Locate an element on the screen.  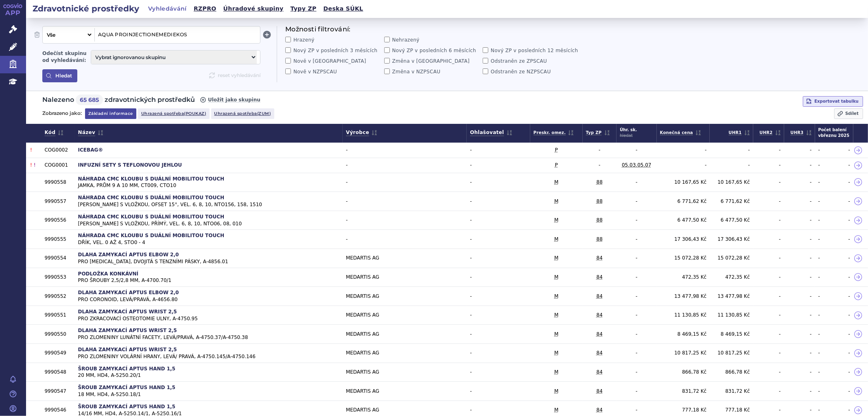
label: Odstraněn ze NZPSCAU is located at coordinates (531, 72).